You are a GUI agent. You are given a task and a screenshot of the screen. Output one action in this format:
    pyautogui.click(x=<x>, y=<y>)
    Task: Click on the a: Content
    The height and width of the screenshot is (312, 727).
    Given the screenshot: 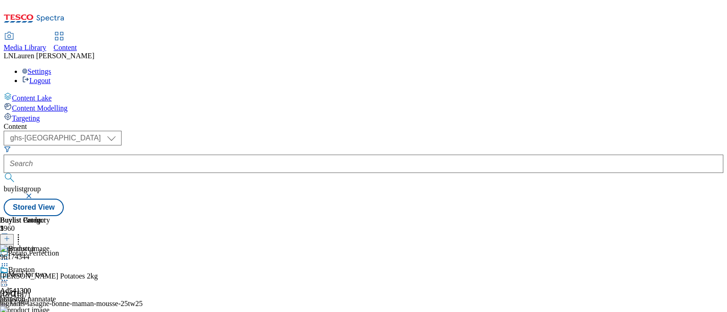 What is the action you would take?
    pyautogui.click(x=65, y=42)
    